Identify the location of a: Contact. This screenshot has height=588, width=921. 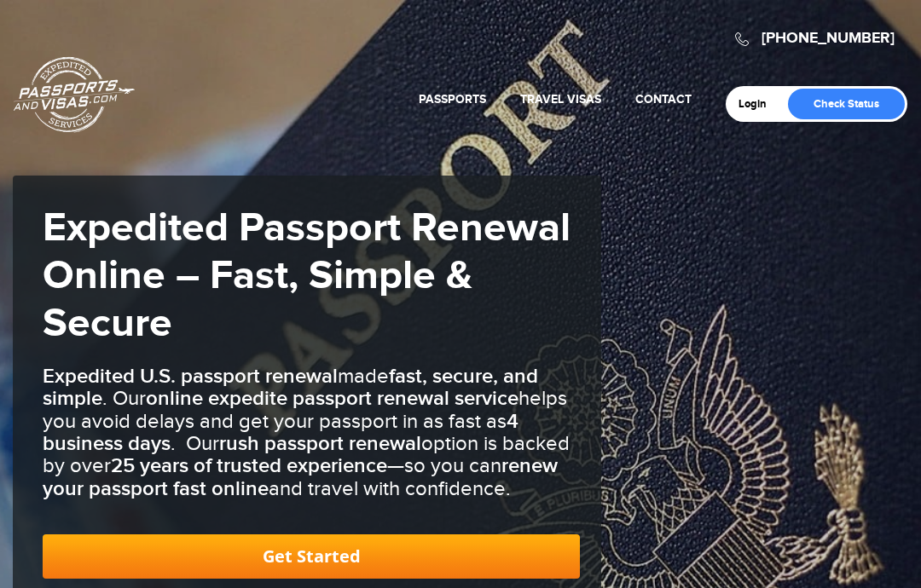
(664, 99).